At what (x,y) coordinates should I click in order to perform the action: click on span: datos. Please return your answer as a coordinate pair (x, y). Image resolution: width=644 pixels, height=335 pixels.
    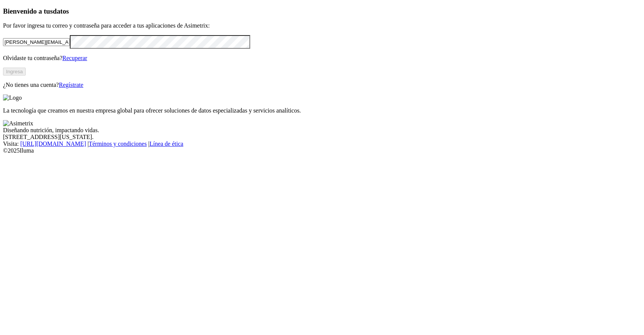
    Looking at the image, I should click on (61, 11).